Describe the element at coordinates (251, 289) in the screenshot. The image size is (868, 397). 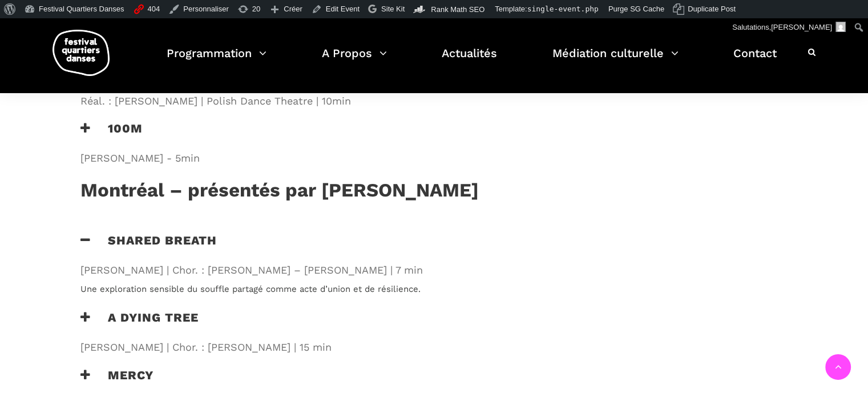
I see `span: Une exploration sensible du souffle partagé comme acte d’union et de résilience.` at that location.